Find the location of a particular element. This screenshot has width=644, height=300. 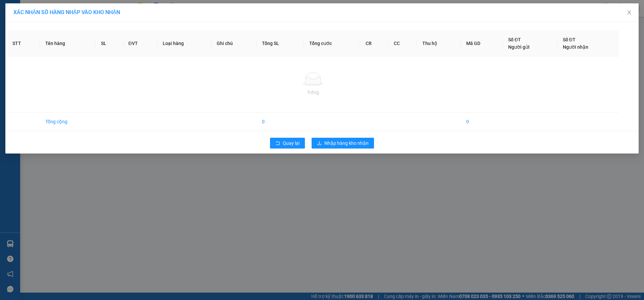

th: Thu hộ is located at coordinates (439, 44).